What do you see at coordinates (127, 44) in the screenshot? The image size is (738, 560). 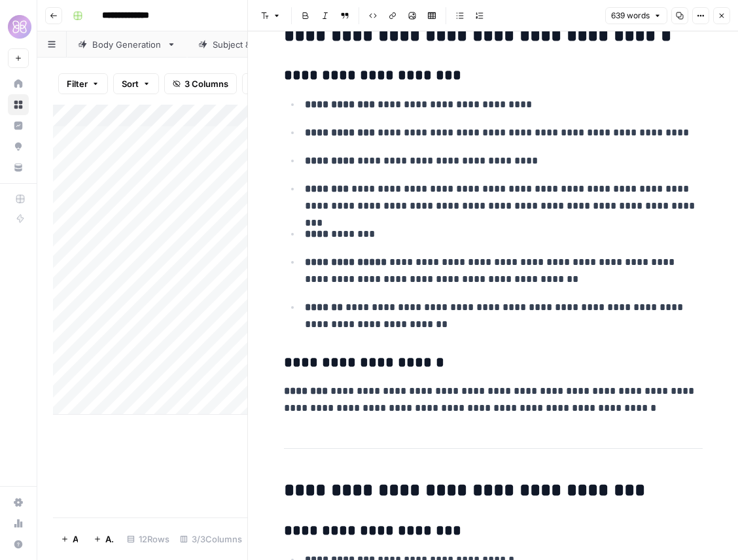 I see `div: Body Generation` at bounding box center [127, 44].